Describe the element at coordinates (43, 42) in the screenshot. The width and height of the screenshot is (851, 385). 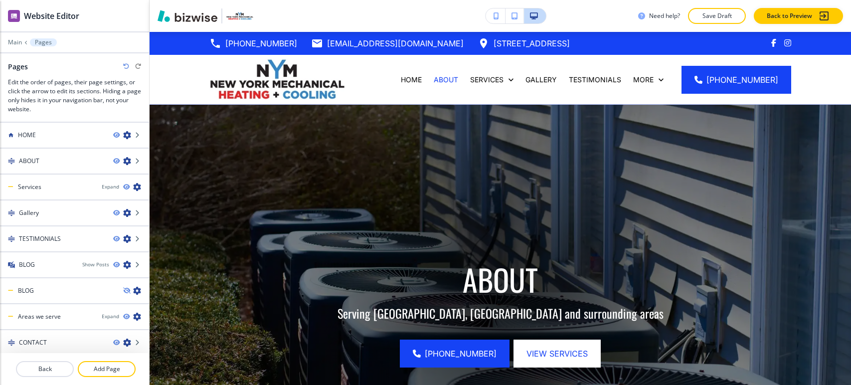
I see `p: Pages` at that location.